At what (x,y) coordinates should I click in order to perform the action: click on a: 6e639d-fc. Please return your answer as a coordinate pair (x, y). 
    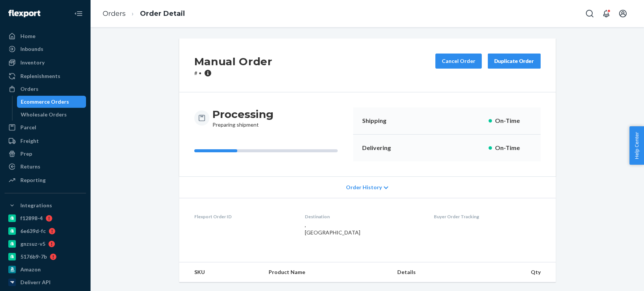
    Looking at the image, I should click on (45, 231).